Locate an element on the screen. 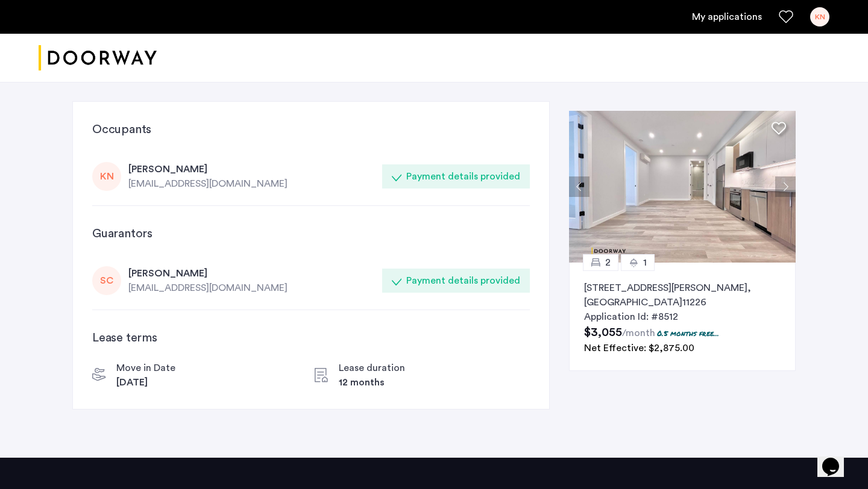  a: Favorites is located at coordinates (786, 17).